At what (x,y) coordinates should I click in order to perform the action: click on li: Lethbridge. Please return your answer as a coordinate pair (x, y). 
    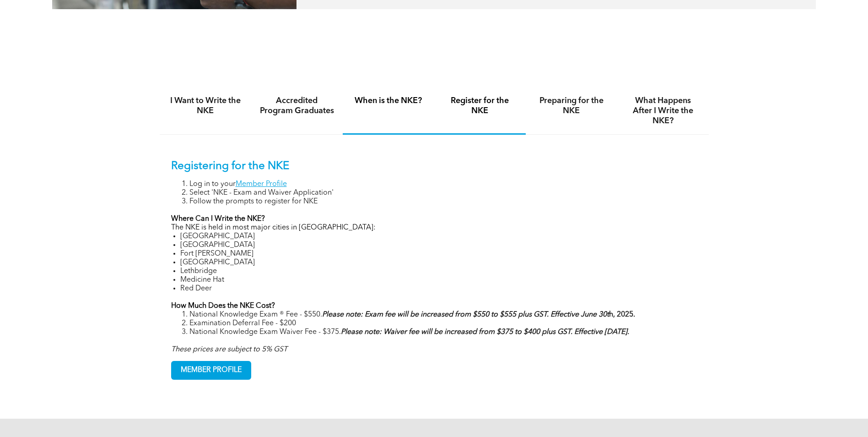
    Looking at the image, I should click on (438, 271).